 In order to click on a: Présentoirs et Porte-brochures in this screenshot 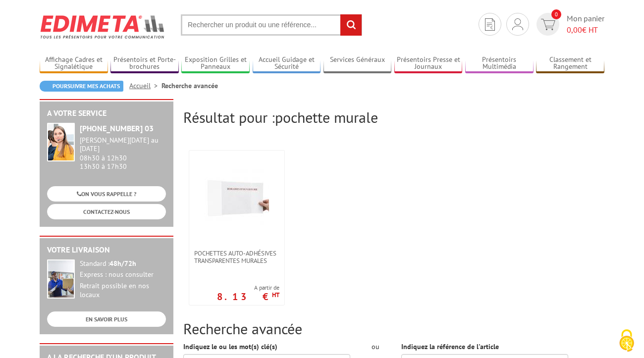, I will do `click(144, 63)`.